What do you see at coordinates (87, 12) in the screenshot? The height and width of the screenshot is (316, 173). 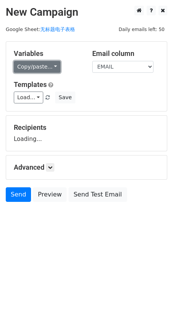 I see `h2: New Campaign` at bounding box center [87, 12].